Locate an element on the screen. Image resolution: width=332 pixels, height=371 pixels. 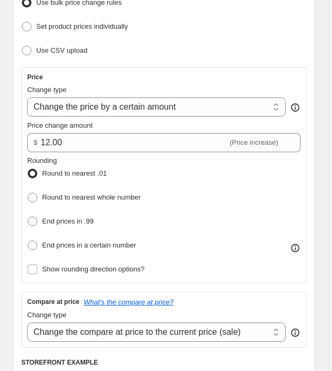
h3: Compare at price is located at coordinates (53, 302).